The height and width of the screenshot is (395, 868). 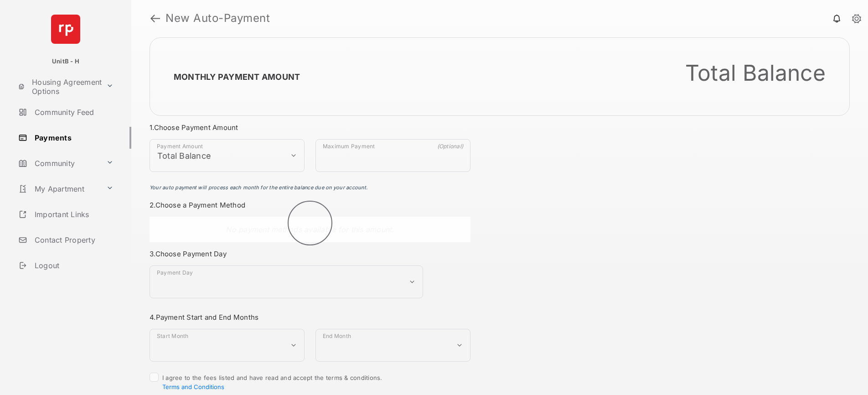 What do you see at coordinates (66, 61) in the screenshot?
I see `p: UnitB - H` at bounding box center [66, 61].